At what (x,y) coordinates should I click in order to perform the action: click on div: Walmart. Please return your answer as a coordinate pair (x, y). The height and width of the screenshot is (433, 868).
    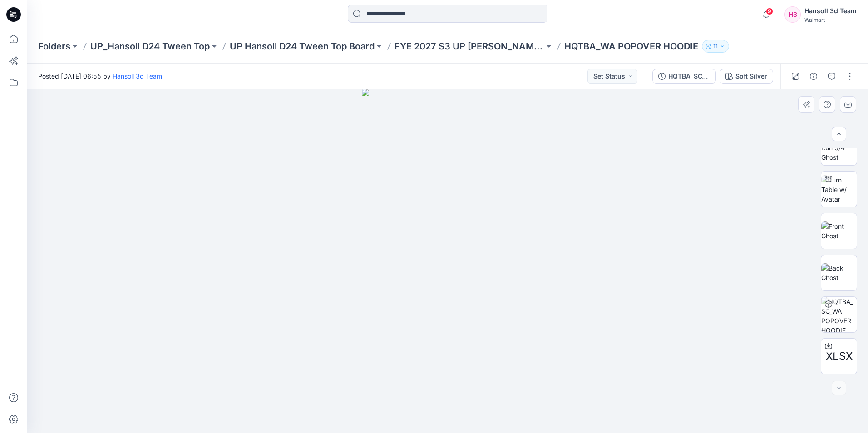
    Looking at the image, I should click on (831, 20).